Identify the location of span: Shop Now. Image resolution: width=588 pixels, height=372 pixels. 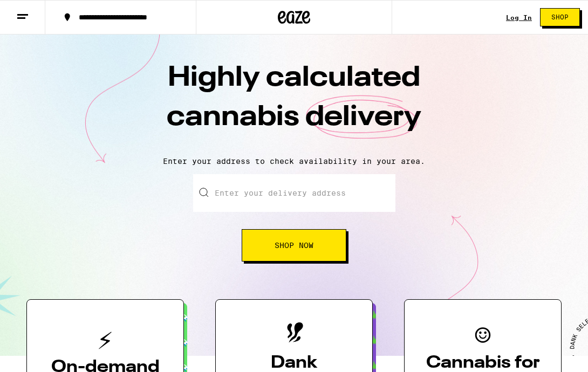
(294, 245).